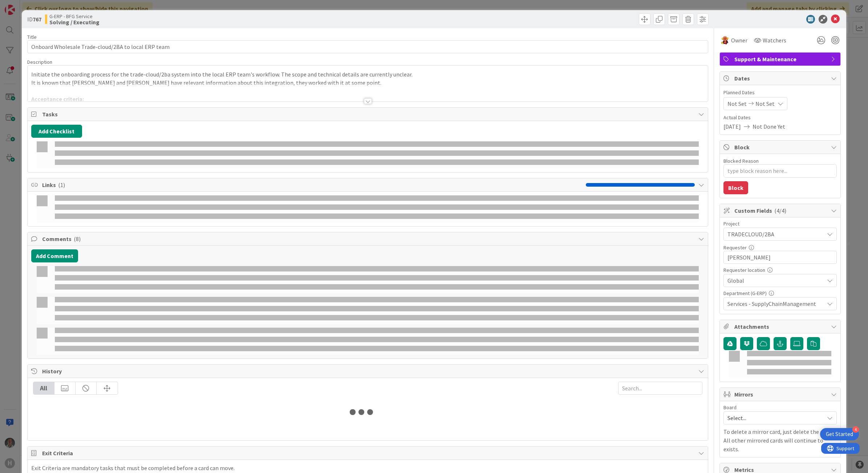 The width and height of the screenshot is (868, 473). What do you see at coordinates (739, 40) in the screenshot?
I see `span: Owner` at bounding box center [739, 40].